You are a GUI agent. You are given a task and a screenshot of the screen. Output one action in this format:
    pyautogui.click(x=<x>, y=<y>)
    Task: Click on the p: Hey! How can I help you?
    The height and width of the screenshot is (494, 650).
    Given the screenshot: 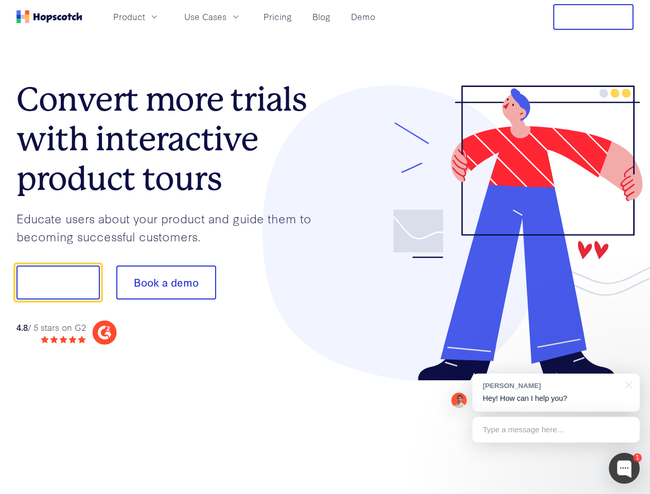 What is the action you would take?
    pyautogui.click(x=555, y=398)
    